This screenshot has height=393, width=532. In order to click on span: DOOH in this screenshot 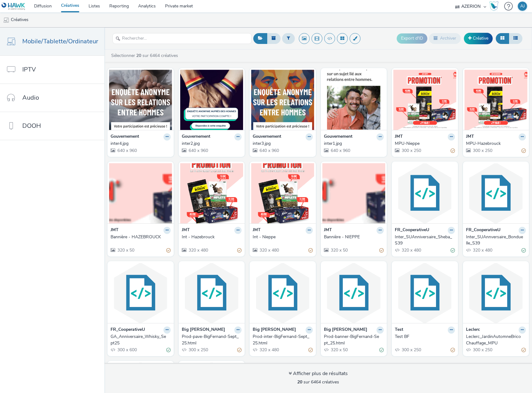, I will do `click(31, 126)`.